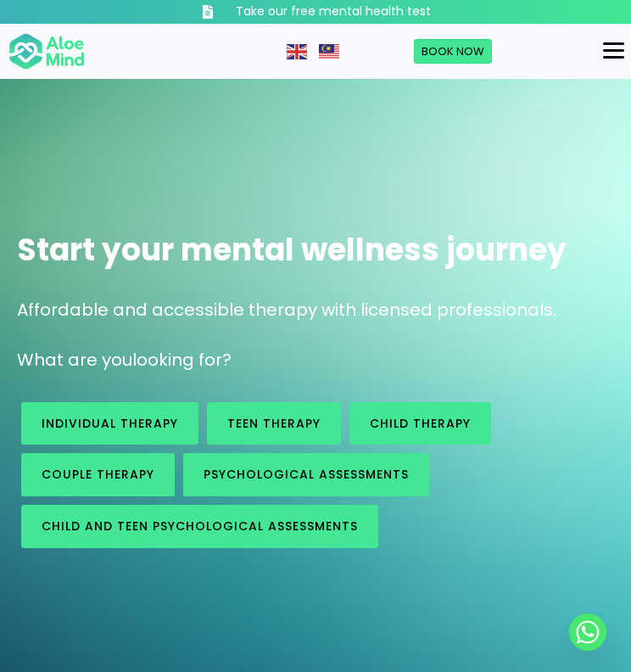 The image size is (631, 672). What do you see at coordinates (200, 527) in the screenshot?
I see `span: Child and Teen Psychological assessments` at bounding box center [200, 527].